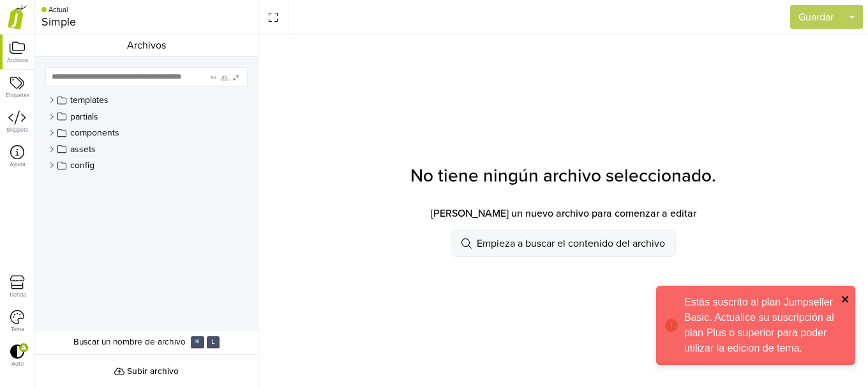  What do you see at coordinates (129, 342) in the screenshot?
I see `span: Buscar un nombre de archivo` at bounding box center [129, 342].